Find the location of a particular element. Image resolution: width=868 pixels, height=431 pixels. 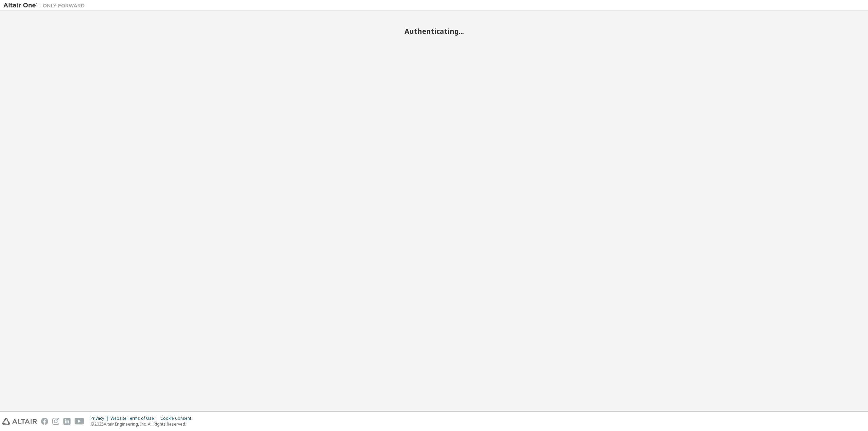

img: altair_logo.svg is located at coordinates (20, 421).